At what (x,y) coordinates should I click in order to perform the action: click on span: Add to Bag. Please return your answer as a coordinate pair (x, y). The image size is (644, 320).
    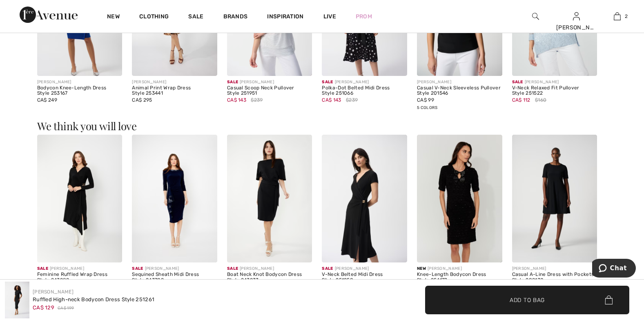
    Looking at the image, I should click on (527, 299).